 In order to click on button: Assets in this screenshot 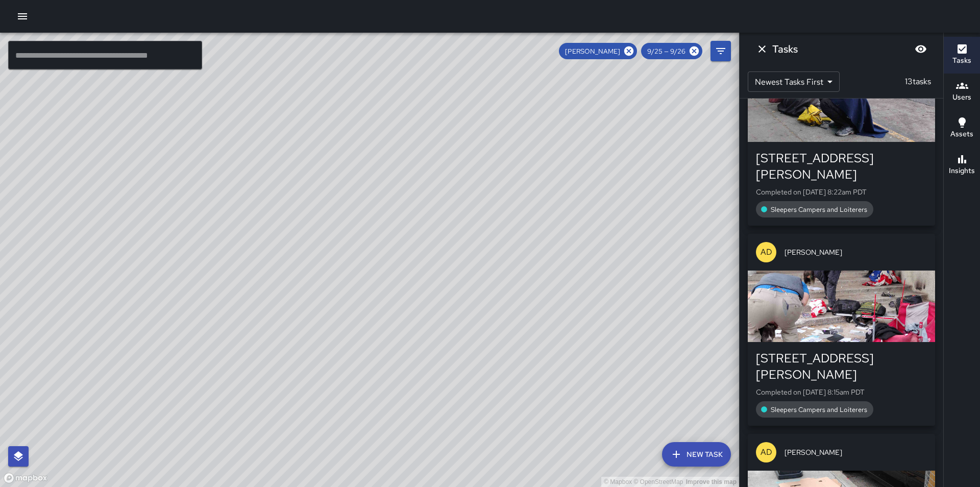, I will do `click(961, 129)`.